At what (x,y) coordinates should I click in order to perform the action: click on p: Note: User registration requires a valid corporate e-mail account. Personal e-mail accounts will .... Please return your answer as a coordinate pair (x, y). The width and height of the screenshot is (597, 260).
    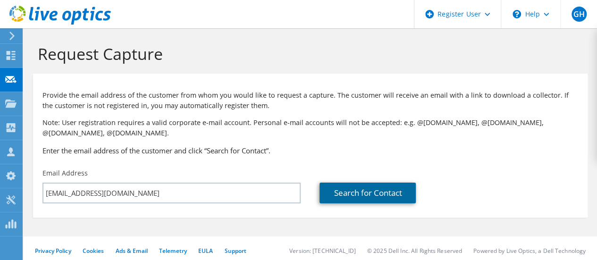
    Looking at the image, I should click on (310, 128).